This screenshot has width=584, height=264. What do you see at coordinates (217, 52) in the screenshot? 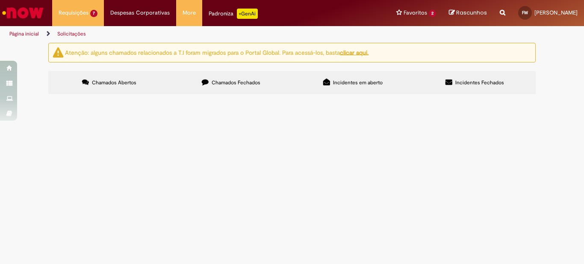
I see `ng-bind-html: Atenção: alguns chamados relacionados a T.I foram migrados para o Portal Global. Para acessá-los,...` at bounding box center [217, 52].